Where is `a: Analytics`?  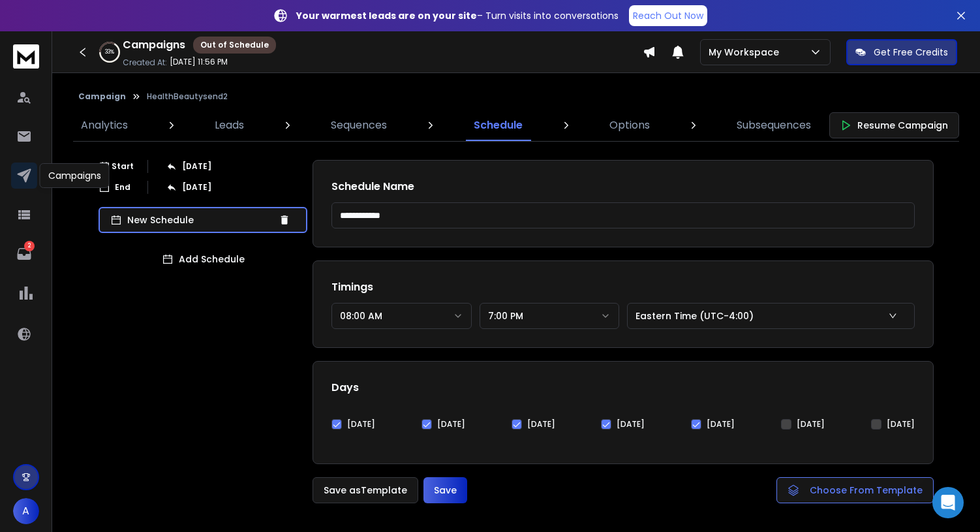
a: Analytics is located at coordinates (104, 125).